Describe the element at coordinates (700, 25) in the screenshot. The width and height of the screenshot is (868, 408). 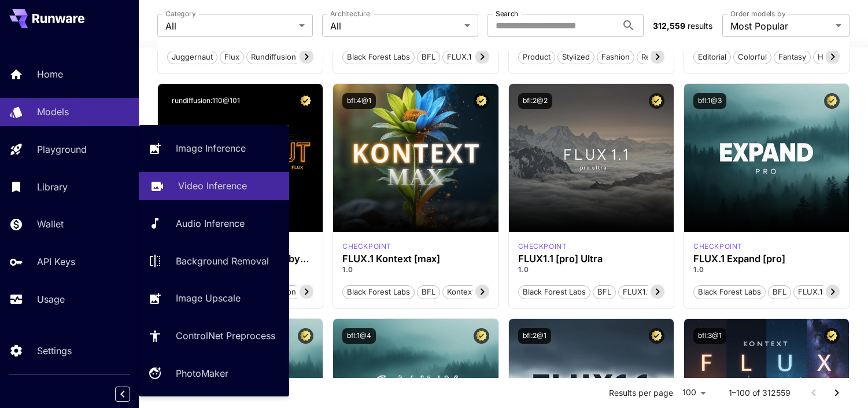
I see `span: results` at that location.